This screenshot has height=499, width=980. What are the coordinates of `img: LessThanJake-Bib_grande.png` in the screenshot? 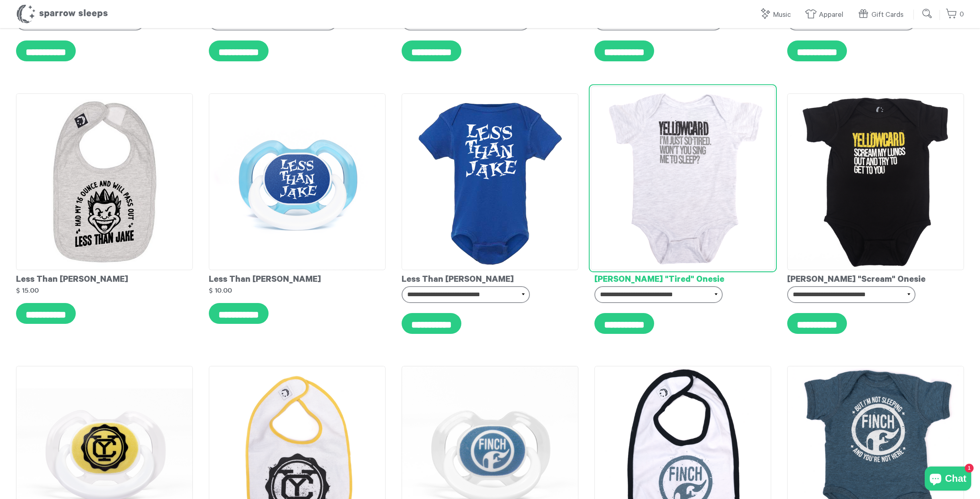 It's located at (104, 182).